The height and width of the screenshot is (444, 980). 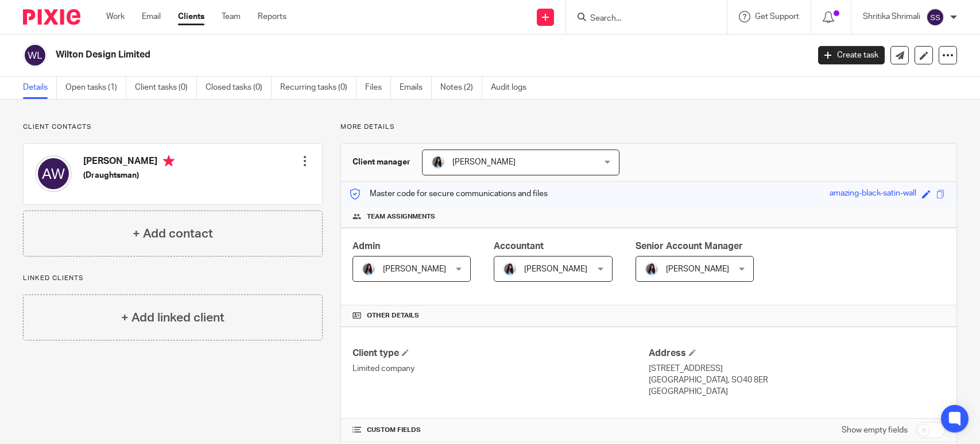 I want to click on a: Emails, so click(x=416, y=87).